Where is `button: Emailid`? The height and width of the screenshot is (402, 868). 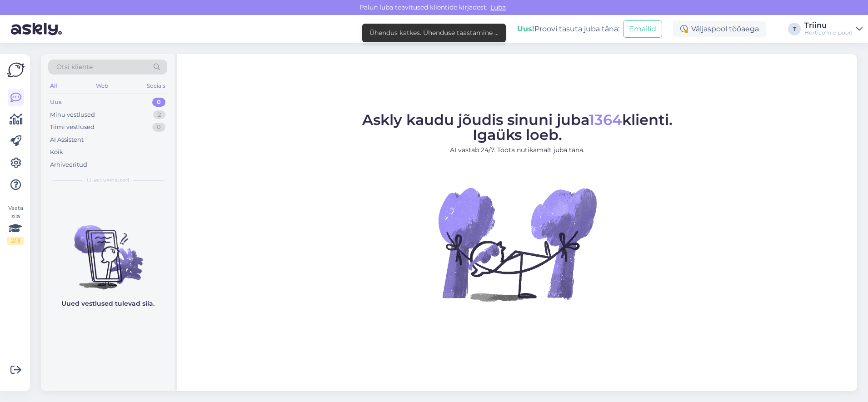 button: Emailid is located at coordinates (642, 29).